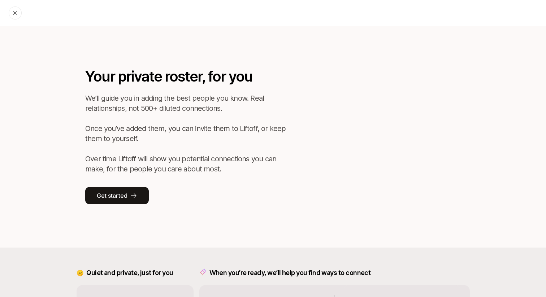 This screenshot has height=297, width=546. What do you see at coordinates (112, 196) in the screenshot?
I see `p: Get started` at bounding box center [112, 196].